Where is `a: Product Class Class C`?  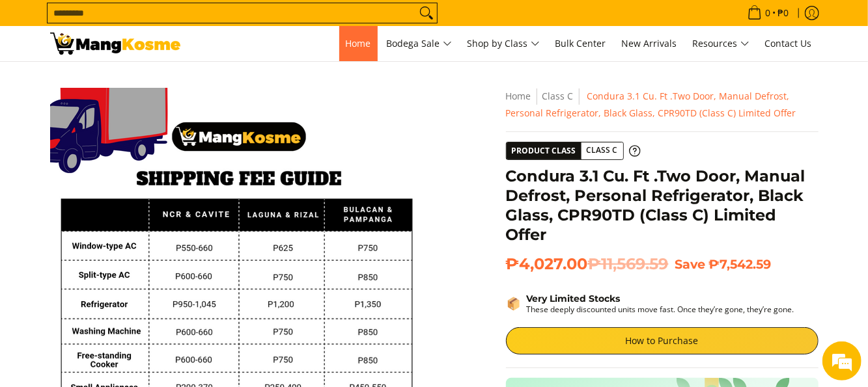 a: Product Class Class C is located at coordinates (573, 151).